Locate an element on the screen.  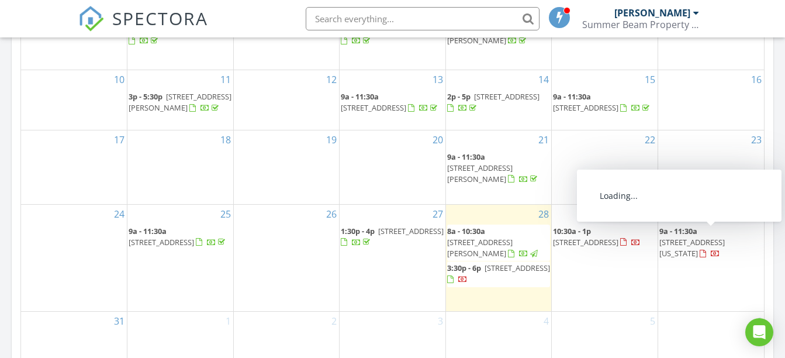
a: Go to August 14, 2025 is located at coordinates (544, 79).